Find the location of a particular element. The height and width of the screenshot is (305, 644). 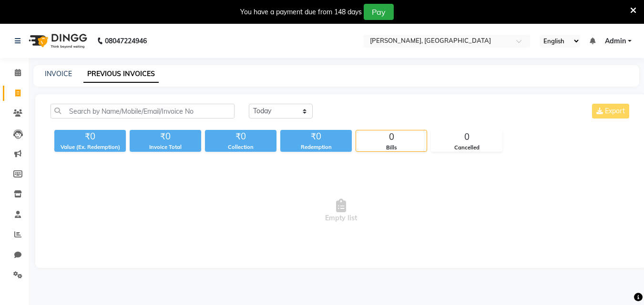

div: Cancelled is located at coordinates (467, 148).